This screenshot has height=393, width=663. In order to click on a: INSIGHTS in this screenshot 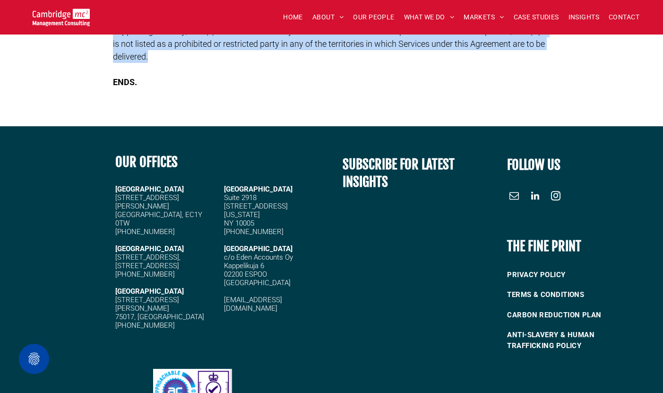, I will do `click(584, 17)`.